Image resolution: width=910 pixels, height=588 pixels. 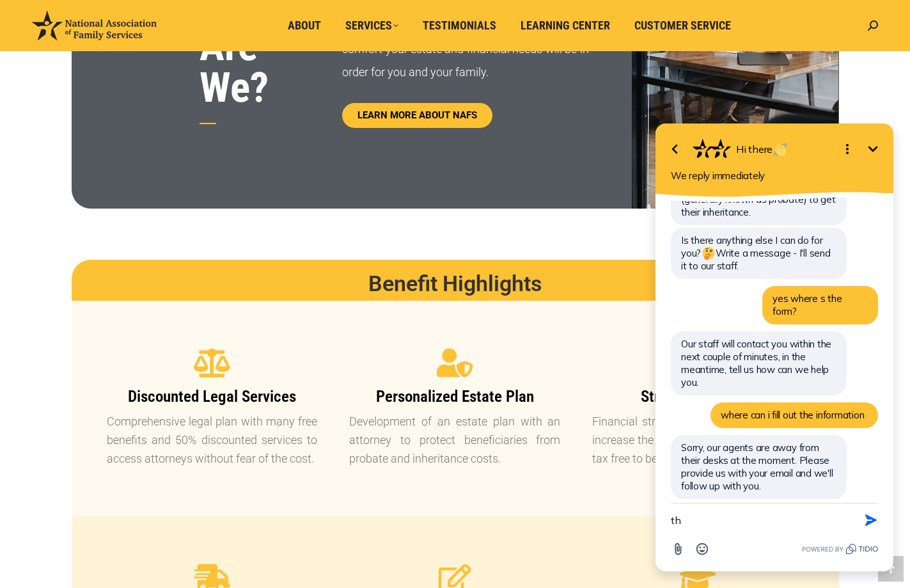 I want to click on p: Financial strategies and advice that may increase the amount of wealth transferred tax free to be..., so click(x=698, y=441).